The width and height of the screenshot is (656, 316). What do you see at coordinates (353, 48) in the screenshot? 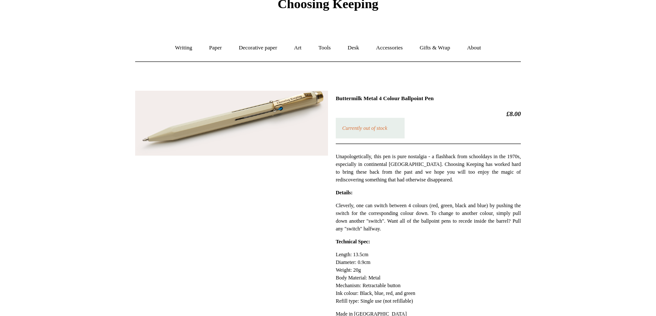
I see `a: Desk` at bounding box center [353, 48].